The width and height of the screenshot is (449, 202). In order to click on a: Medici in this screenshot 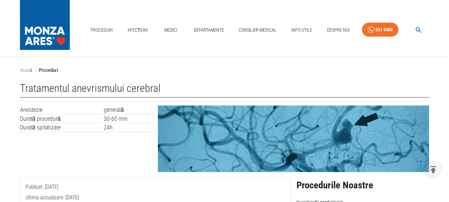, I will do `click(171, 30)`.